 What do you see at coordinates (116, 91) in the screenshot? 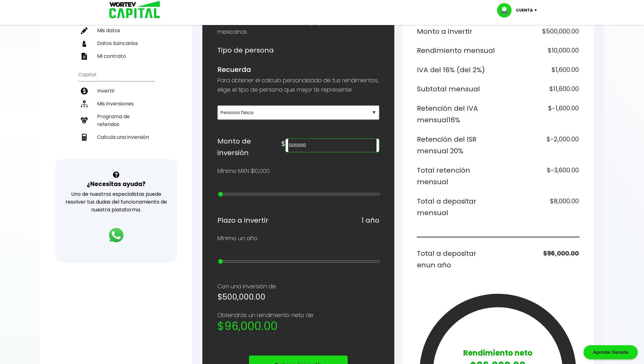
I see `a: Invertir` at bounding box center [116, 91].